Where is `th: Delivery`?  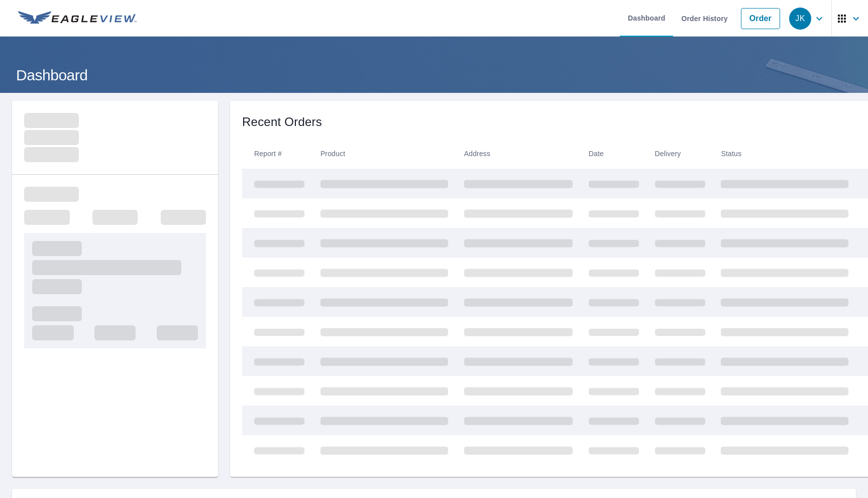
th: Delivery is located at coordinates (680, 153).